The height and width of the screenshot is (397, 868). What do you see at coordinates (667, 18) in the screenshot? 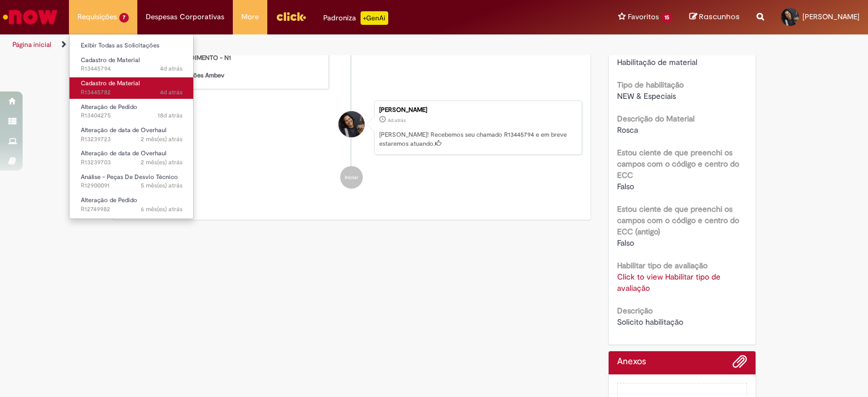
I see `span: 15` at bounding box center [667, 18].